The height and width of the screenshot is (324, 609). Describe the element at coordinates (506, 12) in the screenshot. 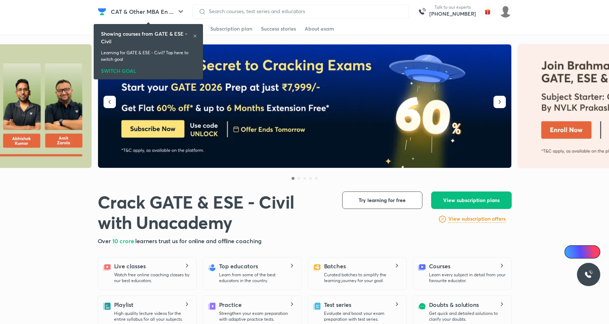

I see `img: Abdul Ramzeen` at that location.